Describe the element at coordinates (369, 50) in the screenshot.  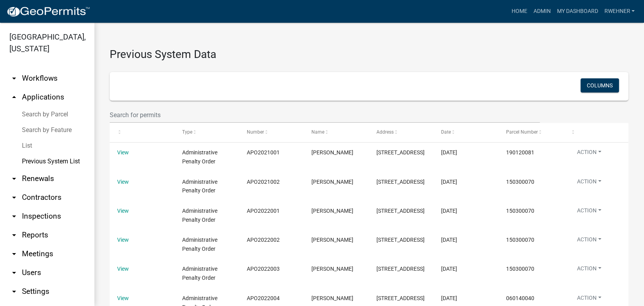
I see `h3: Previous System Data` at that location.